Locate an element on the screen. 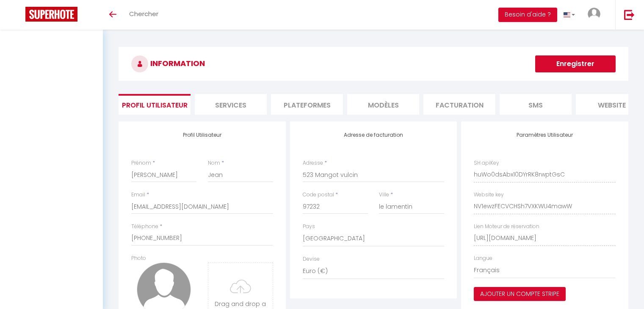 This screenshot has height=309, width=644. label: Ville is located at coordinates (384, 194).